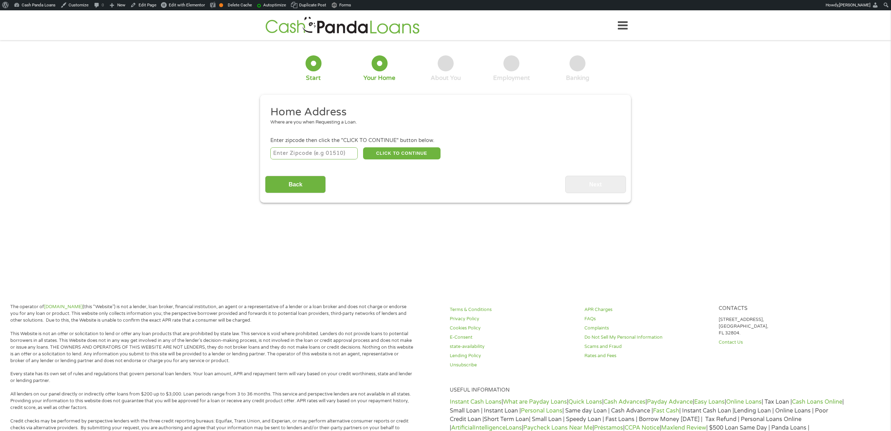 This screenshot has width=891, height=431. Describe the element at coordinates (648, 338) in the screenshot. I see `a: Do Not Sell My Personal Information` at that location.